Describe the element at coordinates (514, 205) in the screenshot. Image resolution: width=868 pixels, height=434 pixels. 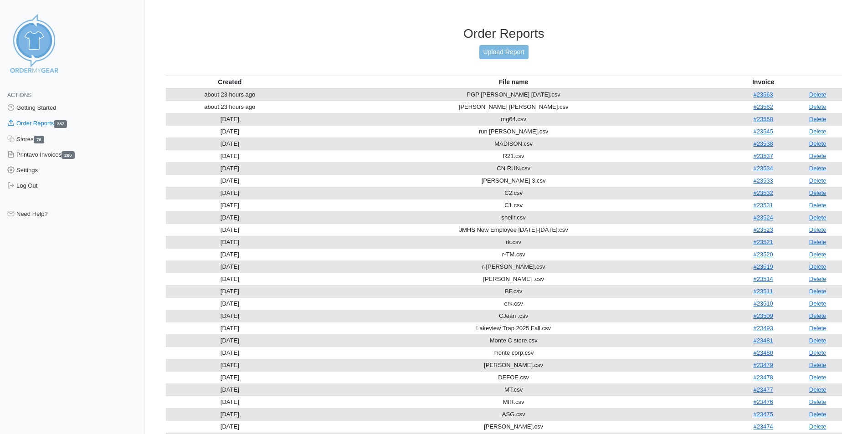
I see `td: C1.csv` at that location.